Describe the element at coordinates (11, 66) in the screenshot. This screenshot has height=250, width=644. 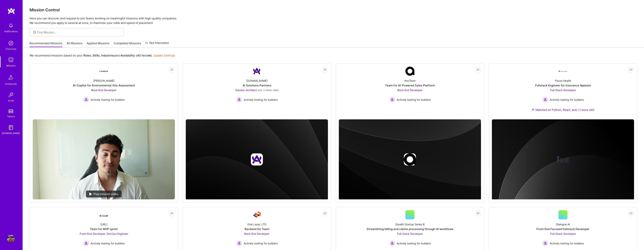
I see `div: Missions` at that location.